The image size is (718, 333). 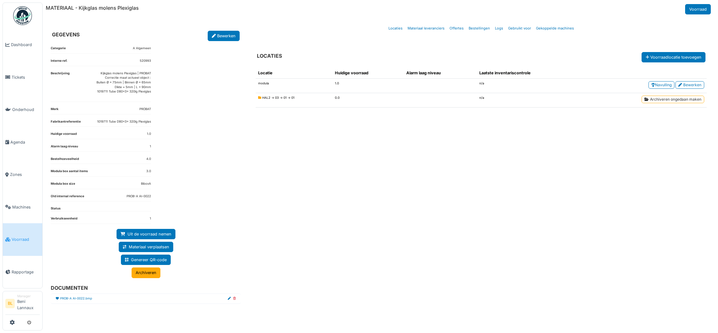 What do you see at coordinates (143, 288) in the screenshot?
I see `h6: DOCUMENTEN` at bounding box center [143, 288].